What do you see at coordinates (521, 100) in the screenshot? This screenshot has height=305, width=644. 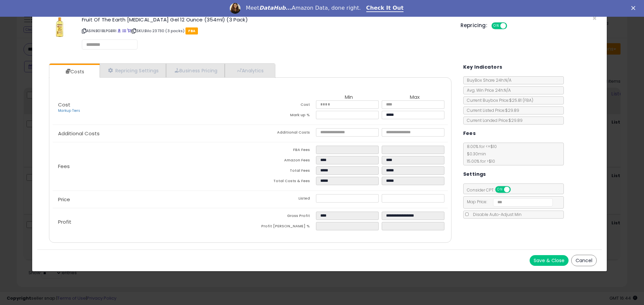 I see `span: $25.81` at bounding box center [521, 100].